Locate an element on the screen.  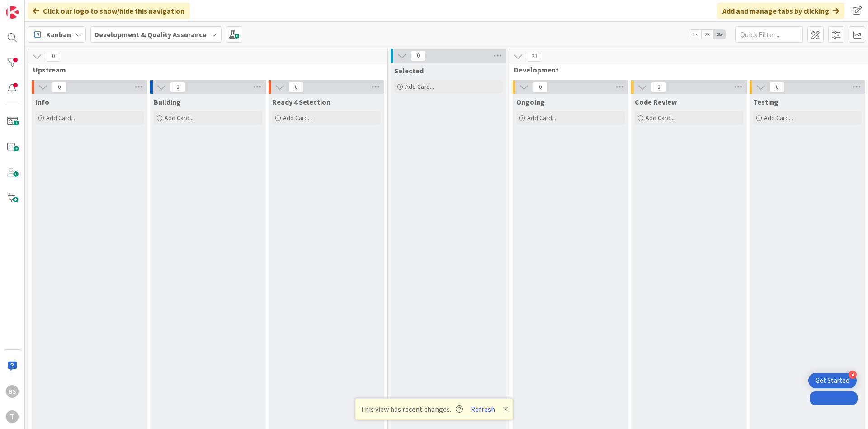
span: Kanban is located at coordinates (58, 34).